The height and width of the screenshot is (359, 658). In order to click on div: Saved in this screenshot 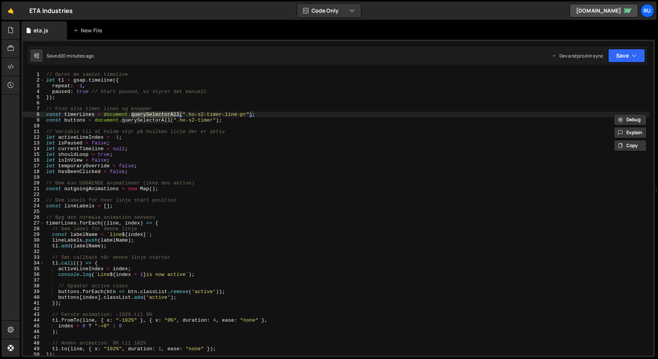, I will do `click(70, 56)`.